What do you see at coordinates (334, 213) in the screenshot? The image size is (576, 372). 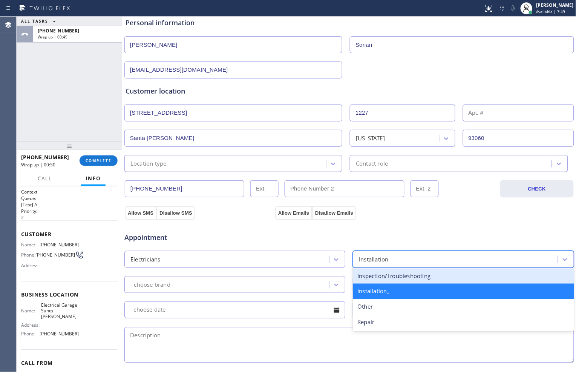 I see `button: Disallow Emails` at bounding box center [334, 213].